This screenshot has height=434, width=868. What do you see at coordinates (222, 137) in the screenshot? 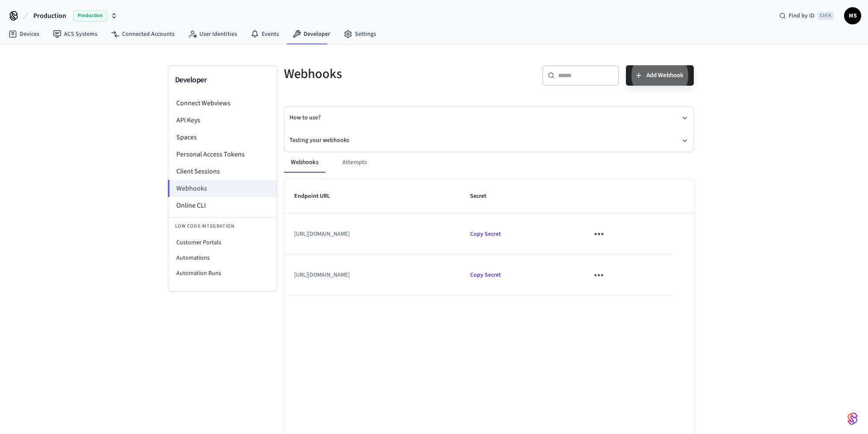
I see `li: Spaces` at bounding box center [222, 137].